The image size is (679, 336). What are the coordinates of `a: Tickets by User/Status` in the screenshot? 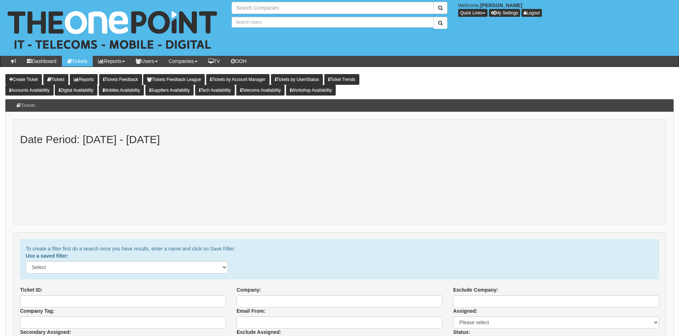 It's located at (297, 80).